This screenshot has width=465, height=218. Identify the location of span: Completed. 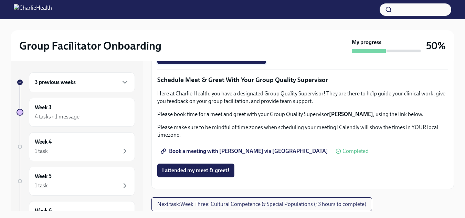
(355, 151).